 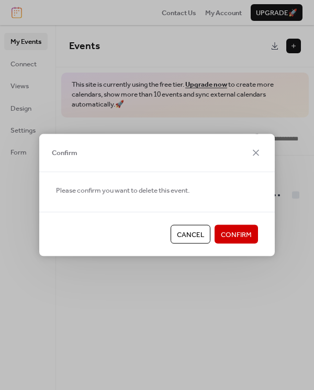 What do you see at coordinates (236, 235) in the screenshot?
I see `button: Confirm` at bounding box center [236, 235].